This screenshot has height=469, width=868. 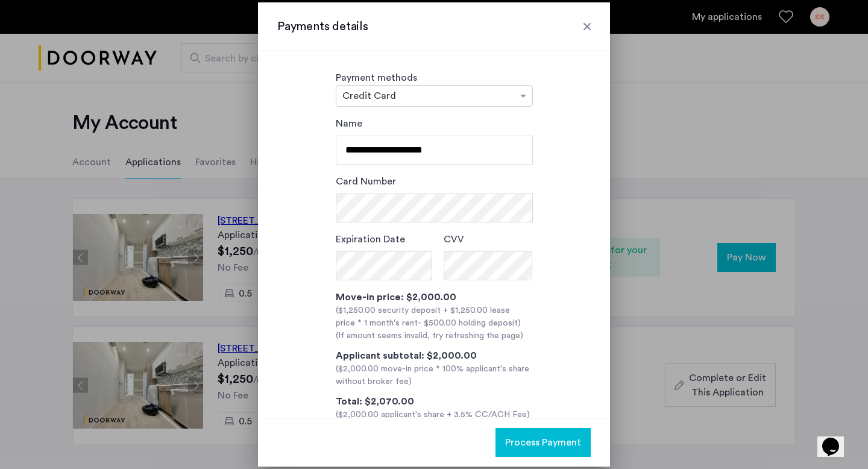 What do you see at coordinates (543, 443) in the screenshot?
I see `span: Process Payment` at bounding box center [543, 443].